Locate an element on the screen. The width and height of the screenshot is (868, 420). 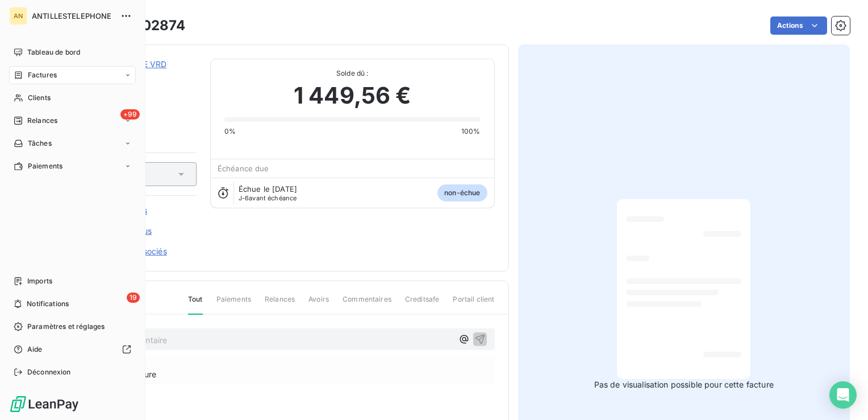
a: Tâches is located at coordinates (72, 143).